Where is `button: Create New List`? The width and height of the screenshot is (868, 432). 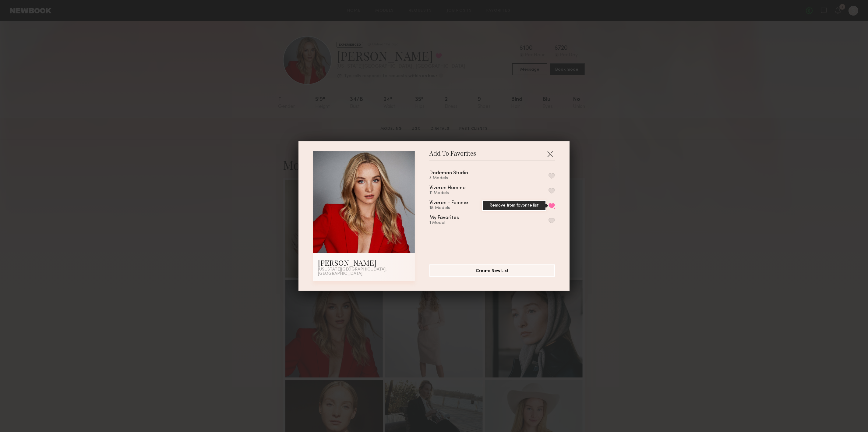 button: Create New List is located at coordinates (492, 270).